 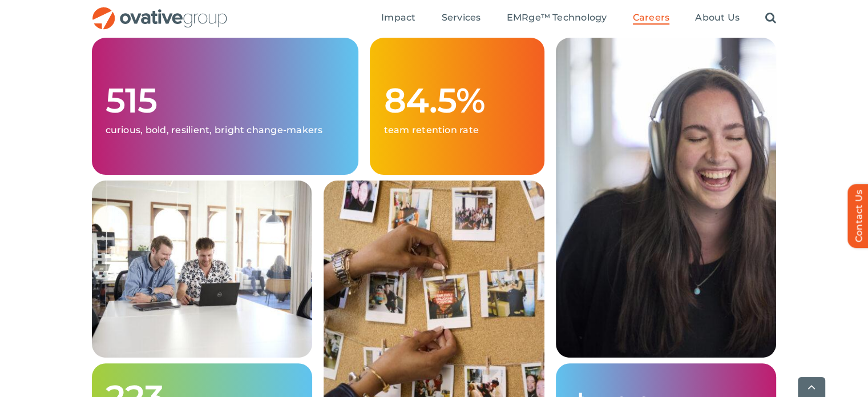 What do you see at coordinates (457, 131) in the screenshot?
I see `p: team retention rate` at bounding box center [457, 131].